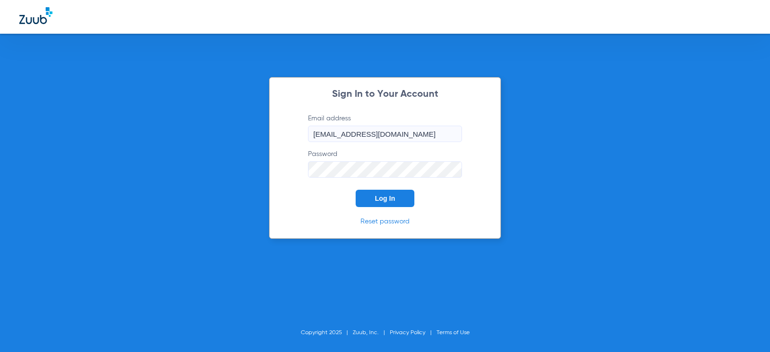  Describe the element at coordinates (385, 128) in the screenshot. I see `label: Email address` at that location.